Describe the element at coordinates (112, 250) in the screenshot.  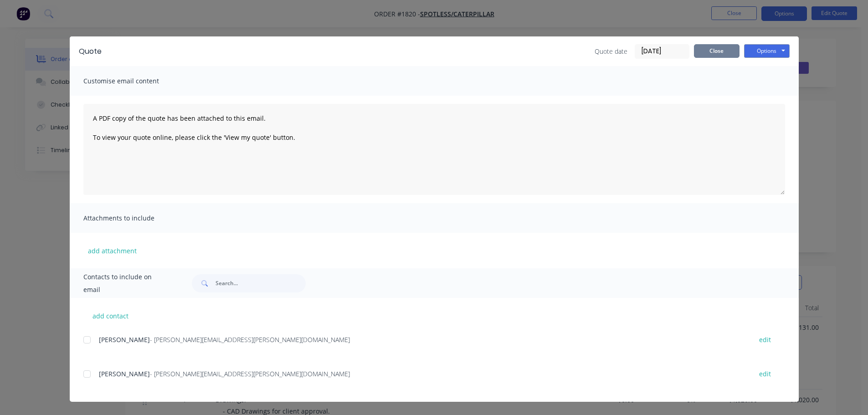
I see `button: add attachment` at that location.